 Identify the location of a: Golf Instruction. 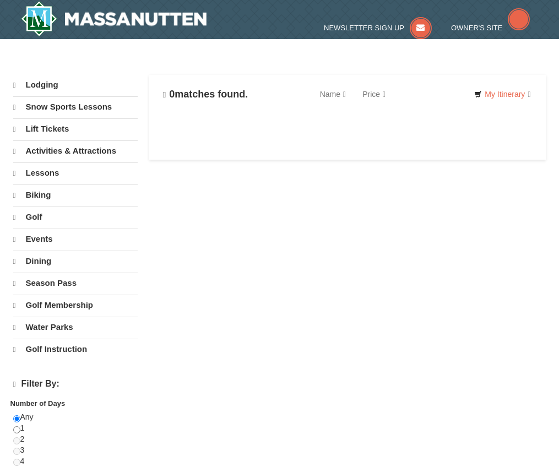
(75, 349).